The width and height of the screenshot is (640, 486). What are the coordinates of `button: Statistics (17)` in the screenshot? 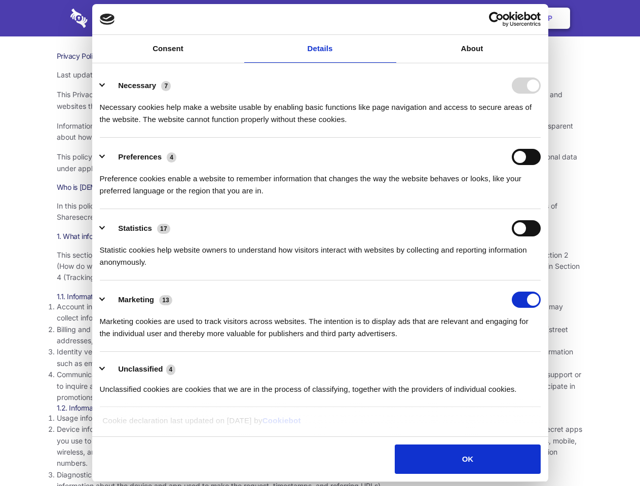 It's located at (138, 228).